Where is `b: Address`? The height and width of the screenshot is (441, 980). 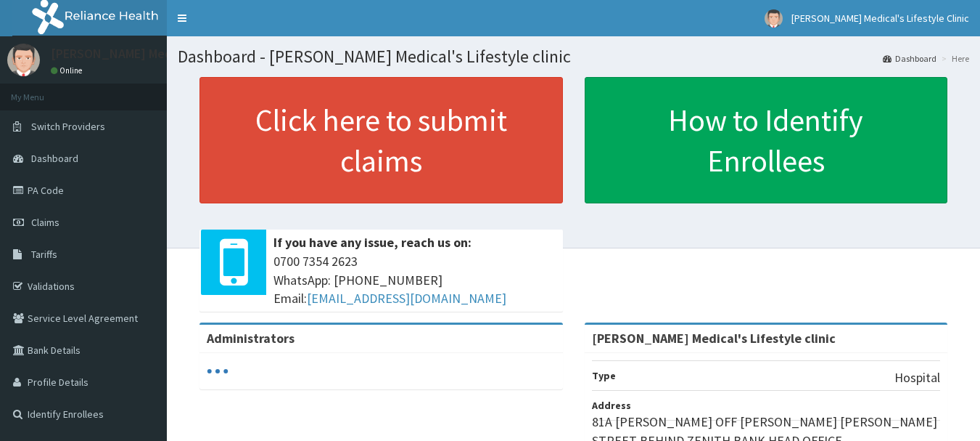
b: Address is located at coordinates (612, 405).